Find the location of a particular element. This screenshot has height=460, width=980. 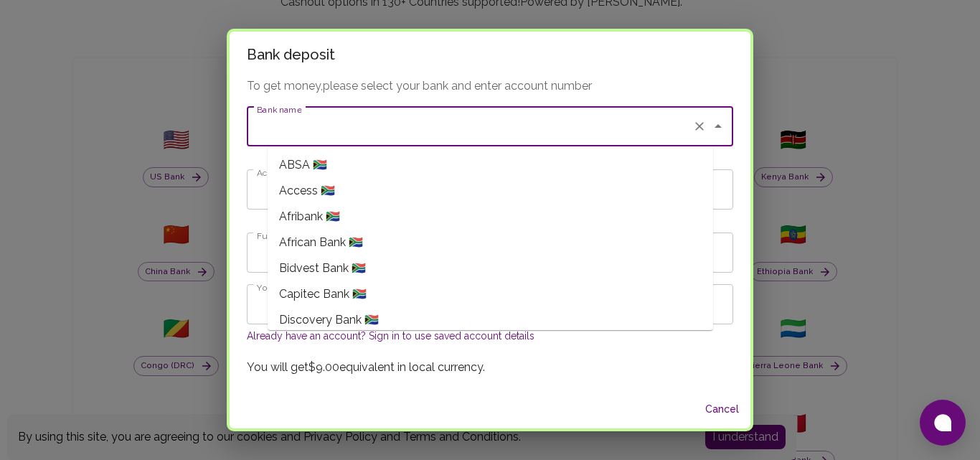

button: Close is located at coordinates (718, 126).